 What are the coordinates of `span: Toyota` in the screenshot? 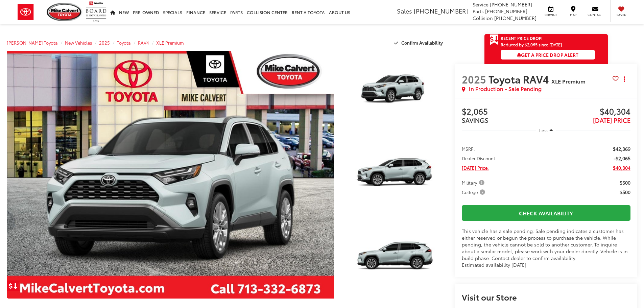 It's located at (124, 43).